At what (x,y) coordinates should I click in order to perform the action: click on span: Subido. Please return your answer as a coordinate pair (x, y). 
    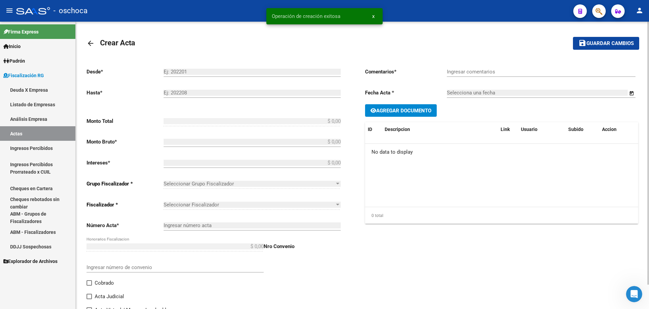
    Looking at the image, I should click on (576, 129).